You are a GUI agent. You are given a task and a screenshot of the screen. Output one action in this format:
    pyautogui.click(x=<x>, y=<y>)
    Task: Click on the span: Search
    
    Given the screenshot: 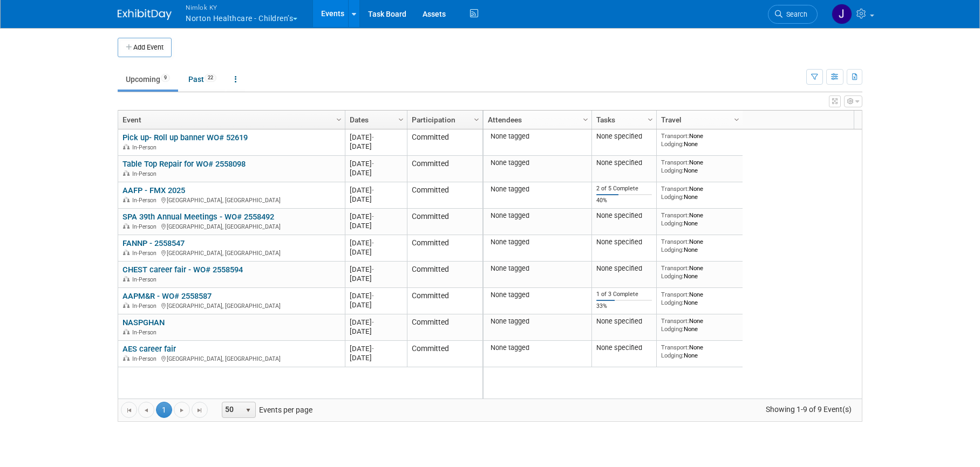 What is the action you would take?
    pyautogui.click(x=795, y=14)
    